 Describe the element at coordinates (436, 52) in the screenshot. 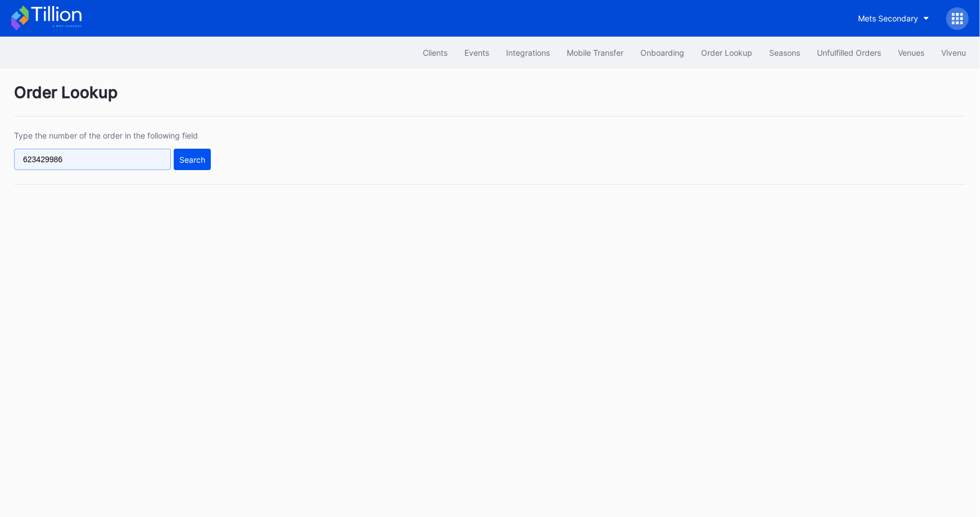

I see `button: Clients` at that location.